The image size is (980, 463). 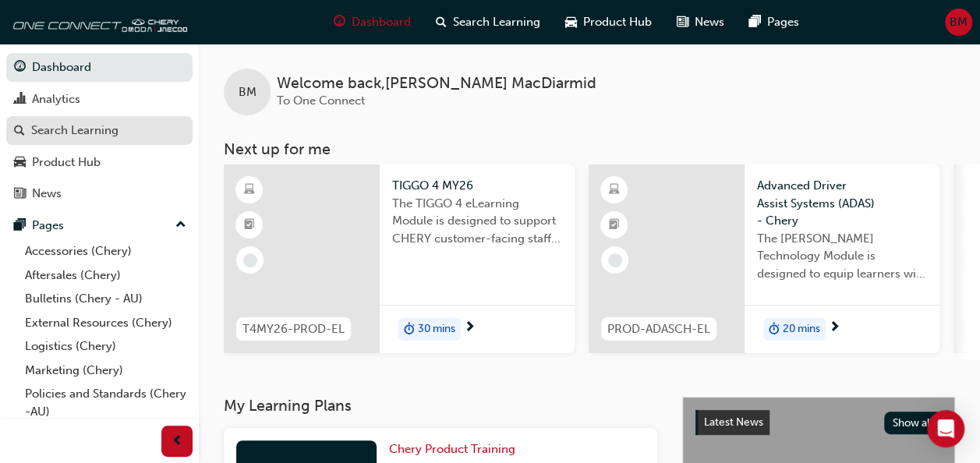 What do you see at coordinates (106, 323) in the screenshot?
I see `a: External Resources (Chery)` at bounding box center [106, 323].